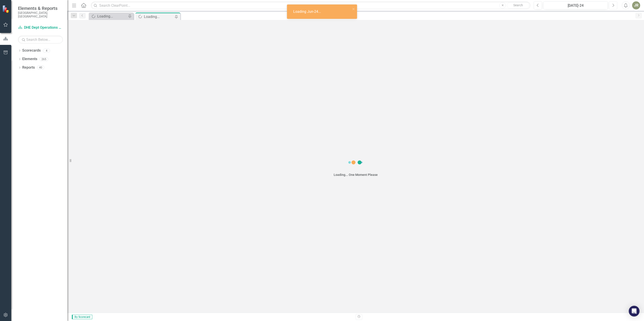 The width and height of the screenshot is (644, 321). What do you see at coordinates (29, 67) in the screenshot?
I see `a: Reports` at bounding box center [29, 67].